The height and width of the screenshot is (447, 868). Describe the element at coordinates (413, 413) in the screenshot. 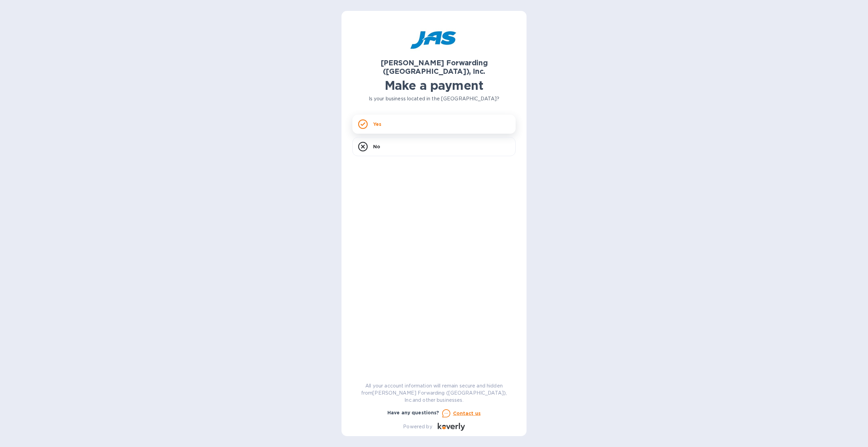

I see `b: Have any questions?` at that location.